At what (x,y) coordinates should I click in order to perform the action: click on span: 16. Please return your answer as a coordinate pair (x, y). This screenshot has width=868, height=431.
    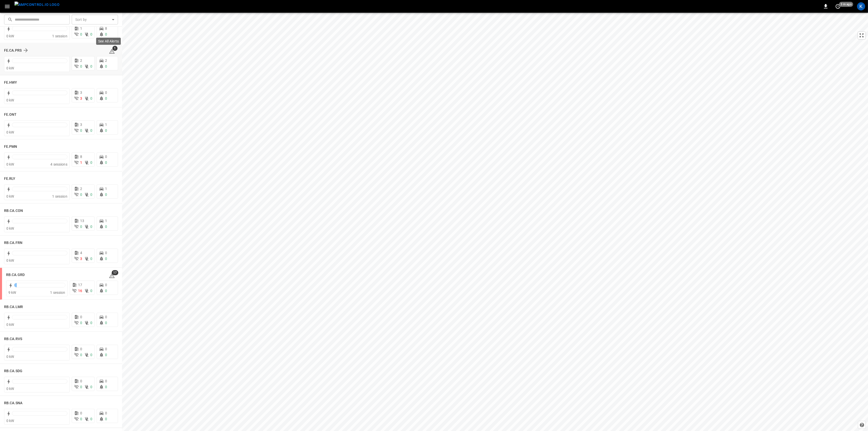
    Looking at the image, I should click on (80, 291).